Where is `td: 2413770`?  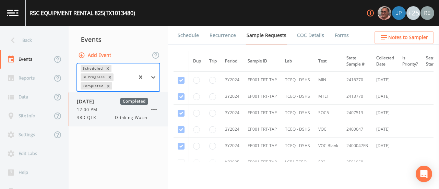
td: 2413770 is located at coordinates (357, 96).